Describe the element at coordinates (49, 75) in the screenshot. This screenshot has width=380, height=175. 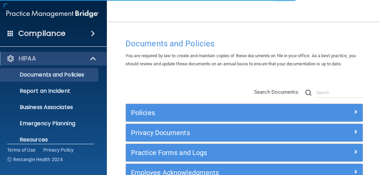
I see `p: Documents and Policies` at that location.